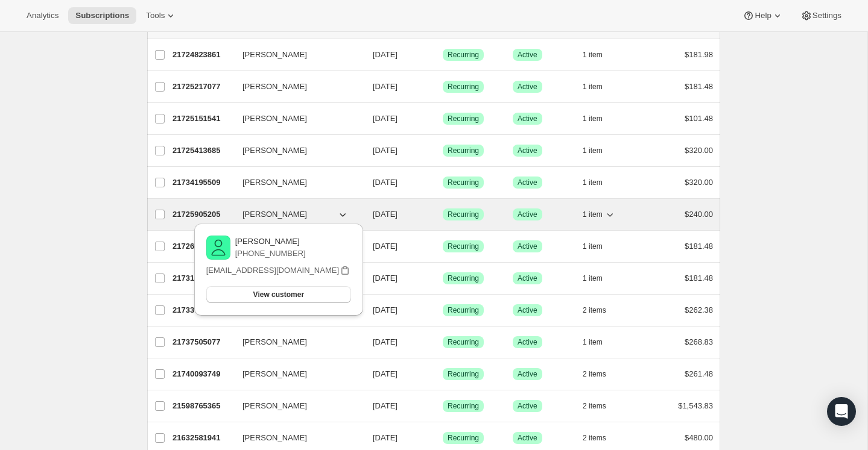  Describe the element at coordinates (841, 412) in the screenshot. I see `div: Open Intercom Messenger` at that location.